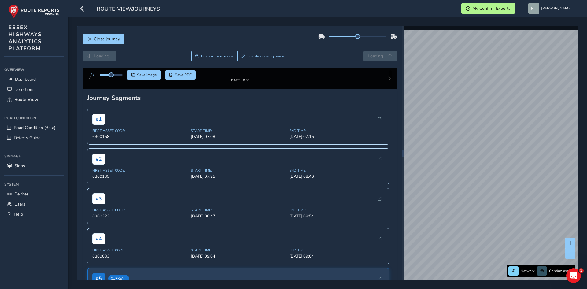 The height and width of the screenshot is (289, 587). I want to click on span: # 2, so click(99, 164).